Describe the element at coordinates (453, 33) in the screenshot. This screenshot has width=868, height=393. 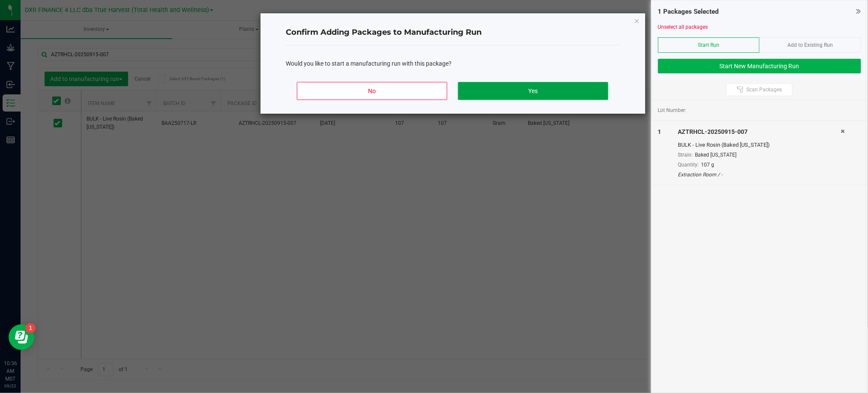
I see `h4: Confirm Adding Packages to Manufacturing Run` at that location.